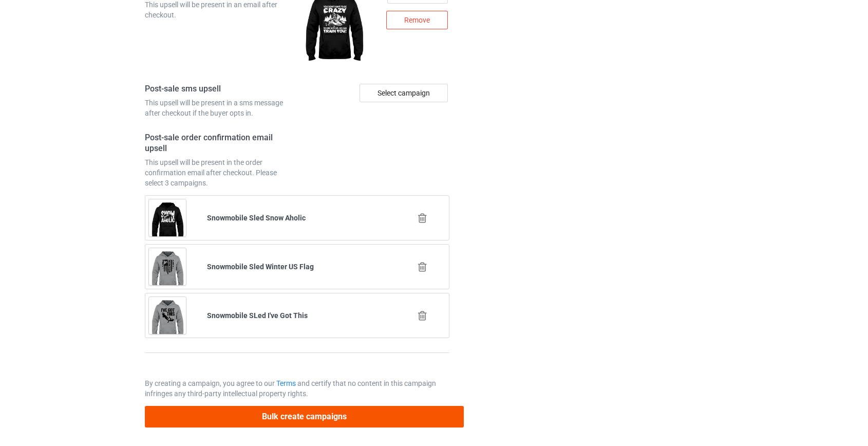 Image resolution: width=868 pixels, height=446 pixels. Describe the element at coordinates (220, 173) in the screenshot. I see `div: This upsell will be present in the order confirmation email after checkout. Please select 3 campa...` at that location.